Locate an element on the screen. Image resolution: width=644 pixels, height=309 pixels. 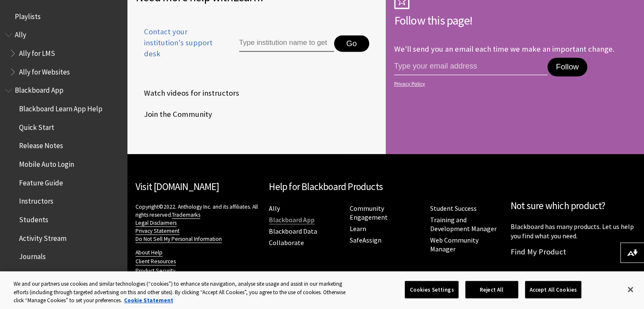
a: Web Community Manager is located at coordinates (455, 244).